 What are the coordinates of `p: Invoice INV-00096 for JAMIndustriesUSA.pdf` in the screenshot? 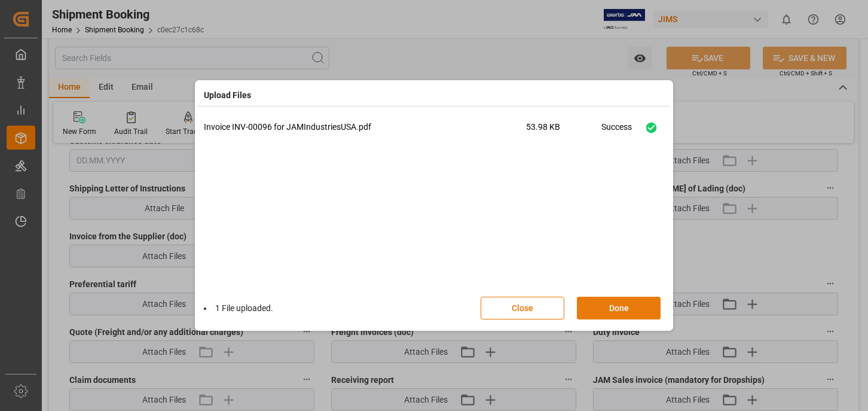 It's located at (365, 127).